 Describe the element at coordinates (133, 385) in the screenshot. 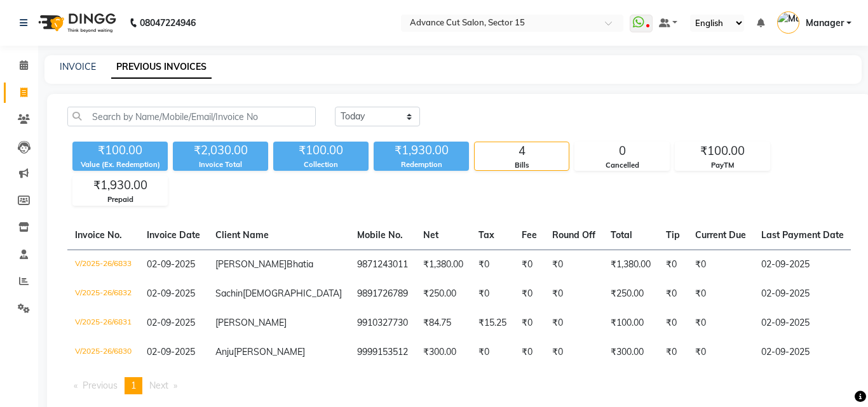

I see `span: 1` at that location.